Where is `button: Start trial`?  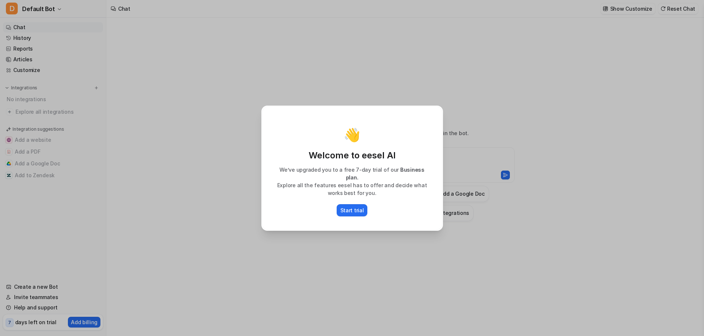 button: Start trial is located at coordinates (352, 210).